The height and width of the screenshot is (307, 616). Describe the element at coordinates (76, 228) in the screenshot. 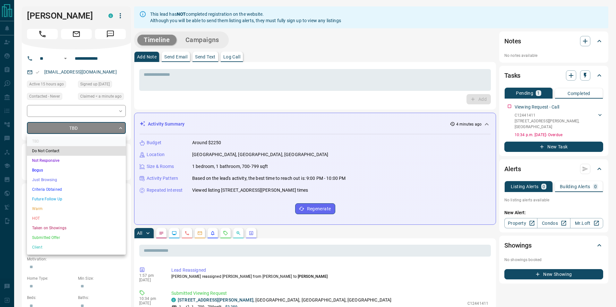

I see `li: Taken on Showings` at that location.